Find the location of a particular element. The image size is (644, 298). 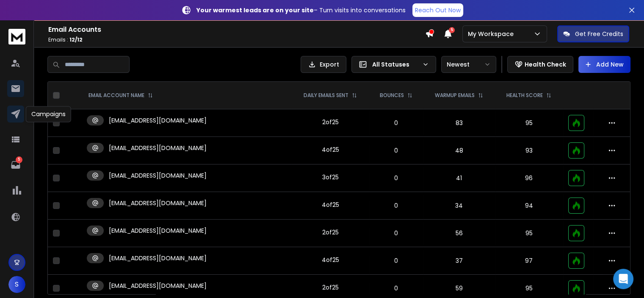

p: All Statuses is located at coordinates (396, 64).